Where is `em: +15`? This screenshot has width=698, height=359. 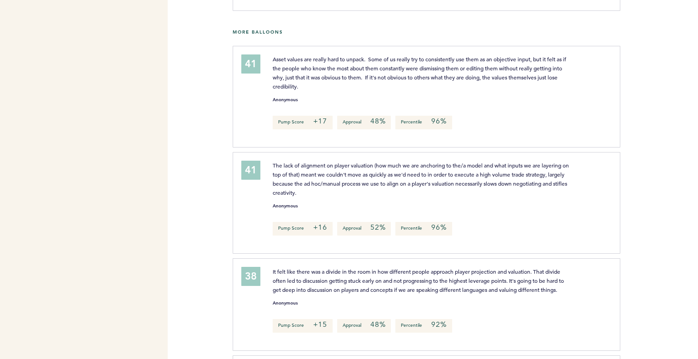 em: +15 is located at coordinates (320, 325).